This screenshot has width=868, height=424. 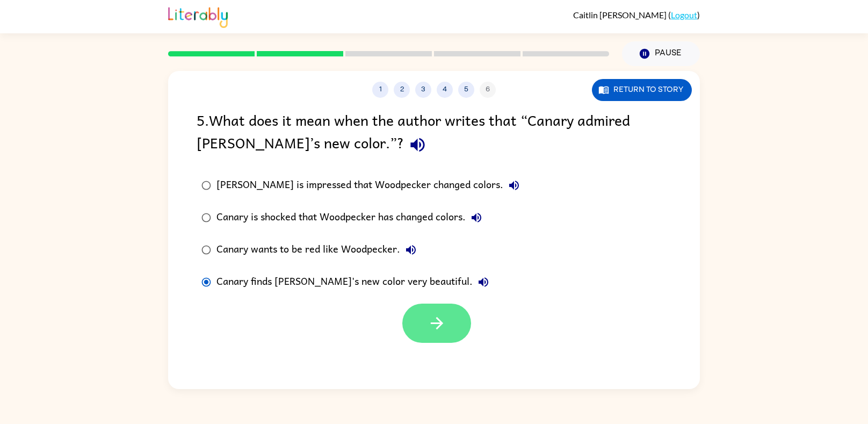 I want to click on button: Canary is shocked that Woodpecker has changed colors., so click(x=477, y=218).